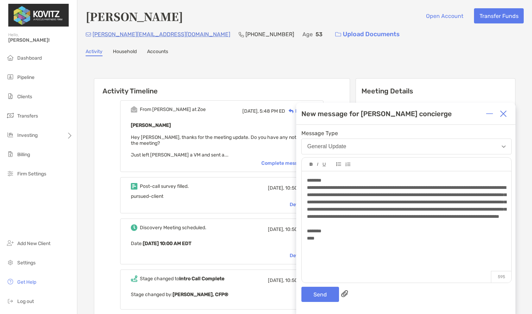  What do you see at coordinates (201, 279) in the screenshot?
I see `b: Intro Call Complete` at bounding box center [201, 279].